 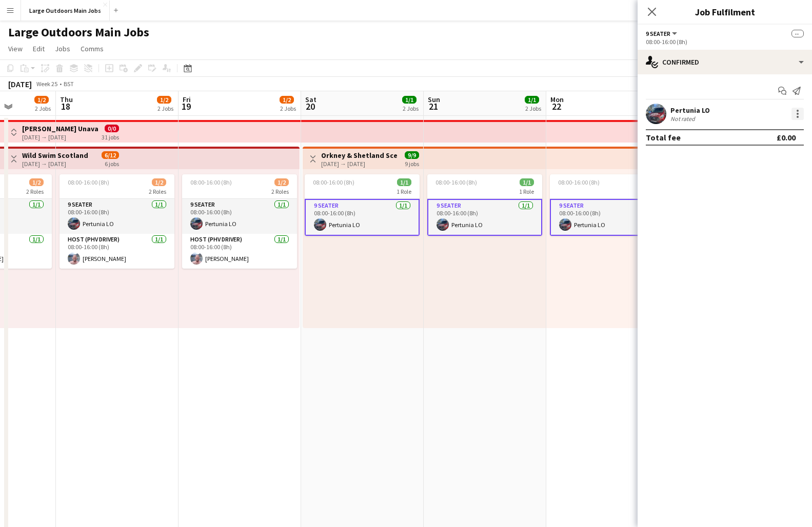 What do you see at coordinates (69, 83) in the screenshot?
I see `div: BST` at bounding box center [69, 83].